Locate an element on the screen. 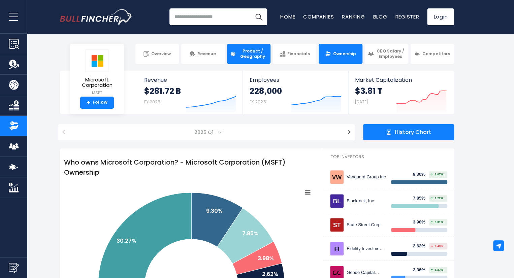 This screenshot has width=514, height=278. a: Home is located at coordinates (288, 17).